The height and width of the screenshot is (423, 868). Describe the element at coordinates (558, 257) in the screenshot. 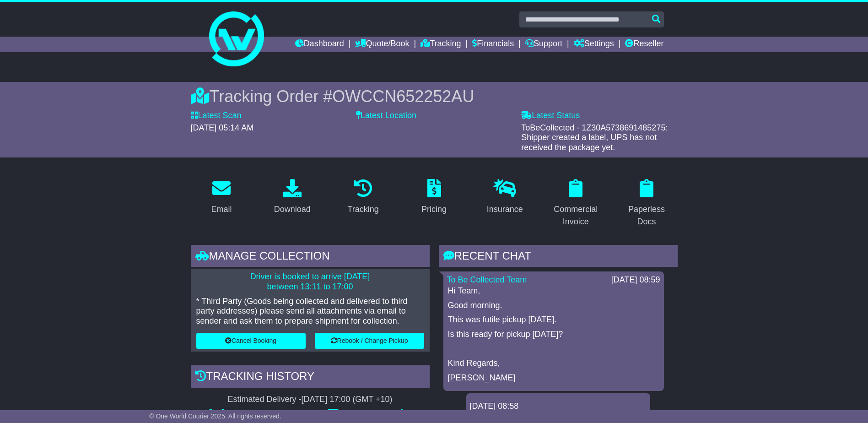

I see `div: RECENT CHAT` at that location.